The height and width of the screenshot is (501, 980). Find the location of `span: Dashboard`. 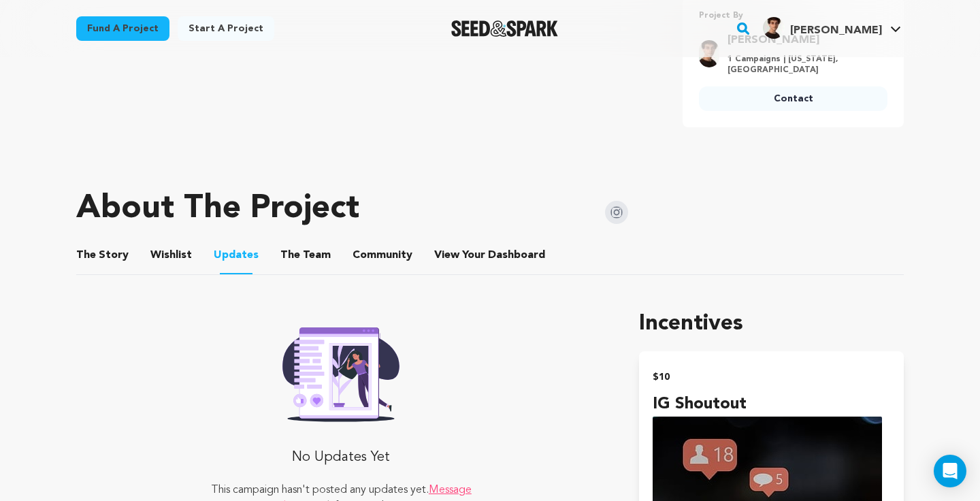

span: Dashboard is located at coordinates (517, 255).